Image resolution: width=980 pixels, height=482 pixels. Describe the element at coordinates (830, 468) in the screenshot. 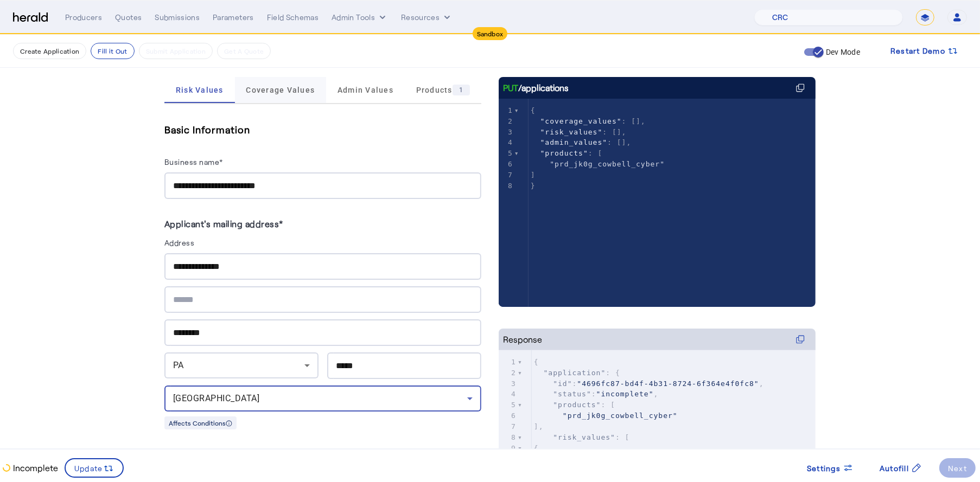

I see `button: Settings` at that location.